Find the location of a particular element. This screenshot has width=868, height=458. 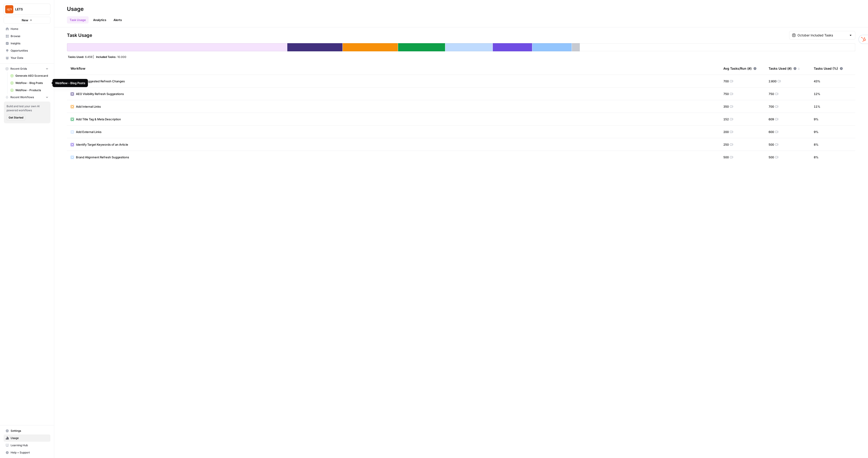

span: Insights is located at coordinates (29, 44).